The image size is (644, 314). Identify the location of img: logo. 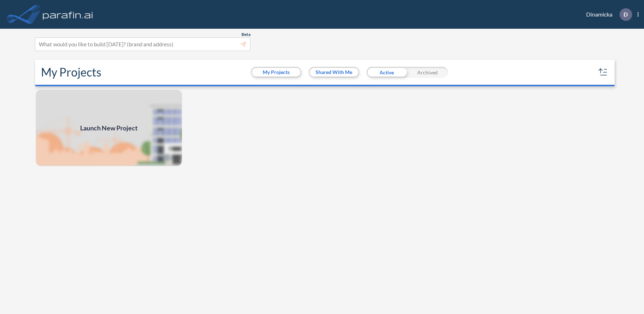
(68, 14).